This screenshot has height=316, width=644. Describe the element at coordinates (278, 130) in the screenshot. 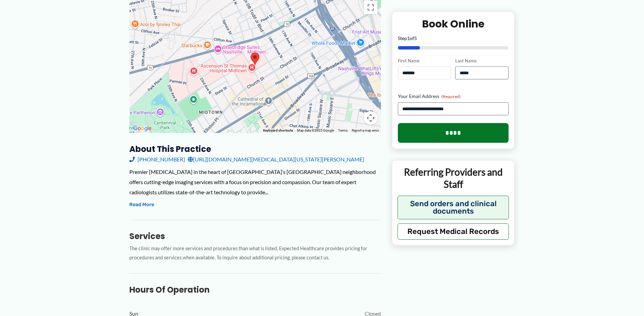

I see `button: Keyboard shortcuts` at that location.